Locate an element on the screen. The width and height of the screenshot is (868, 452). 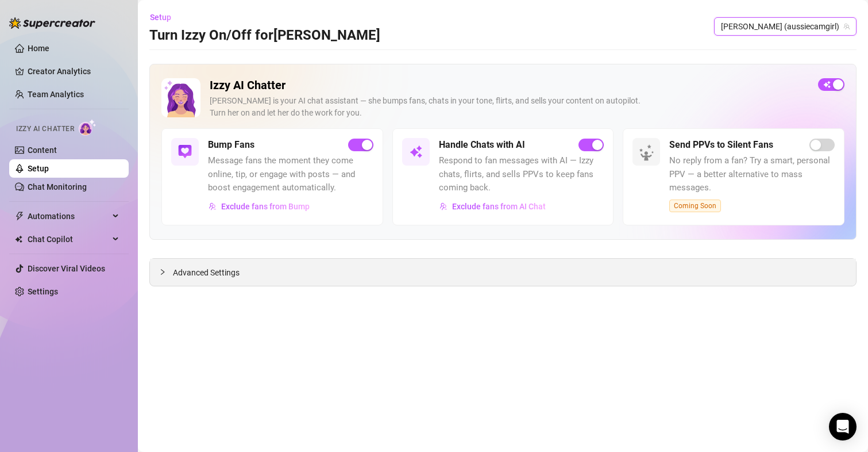
h5: Handle Chats with AI is located at coordinates (482, 145).